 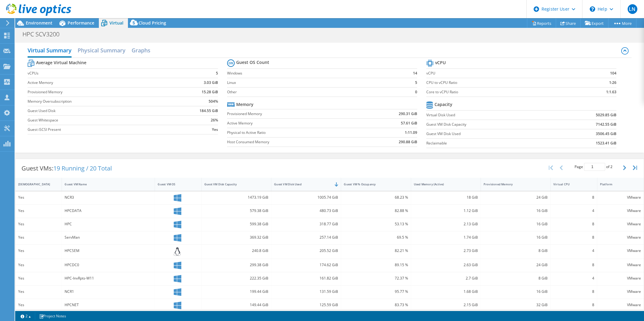 What do you see at coordinates (108, 251) in the screenshot?
I see `div: HPCSEM` at bounding box center [108, 251].